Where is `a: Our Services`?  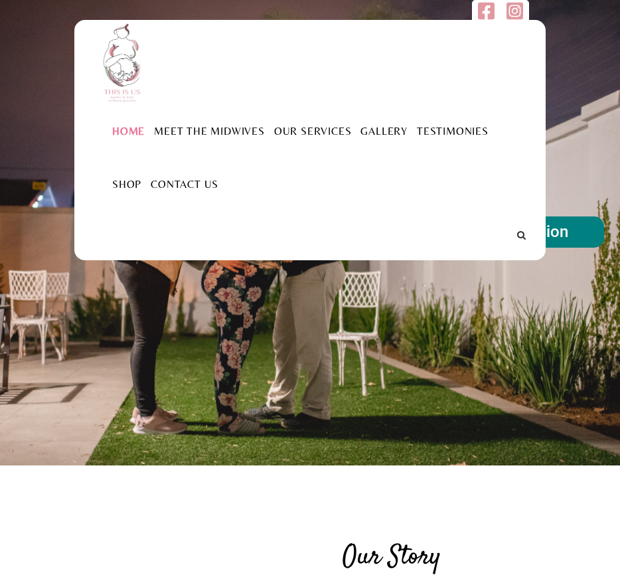
a: Our Services is located at coordinates (313, 131).